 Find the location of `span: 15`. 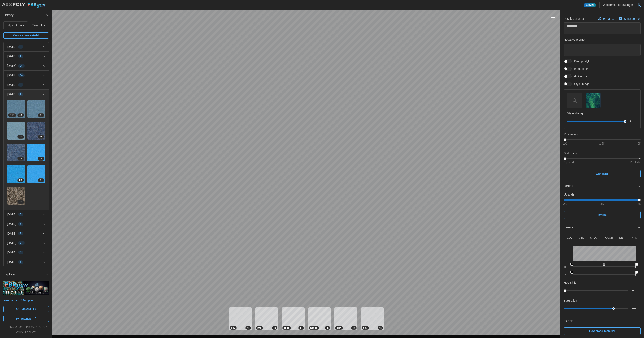

span: 15 is located at coordinates (21, 66).